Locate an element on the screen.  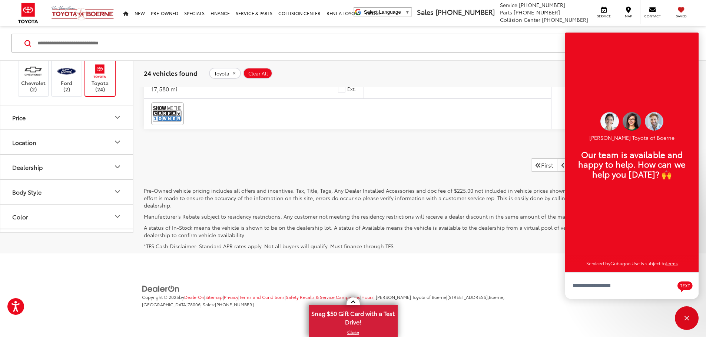
button: PricePrice is located at coordinates (67, 117).